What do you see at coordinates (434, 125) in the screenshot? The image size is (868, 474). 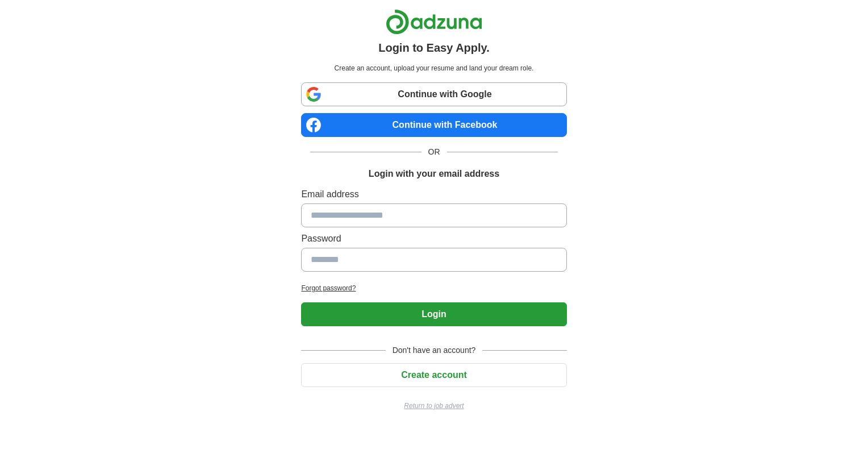 I see `a: Continue with Facebook` at bounding box center [434, 125].